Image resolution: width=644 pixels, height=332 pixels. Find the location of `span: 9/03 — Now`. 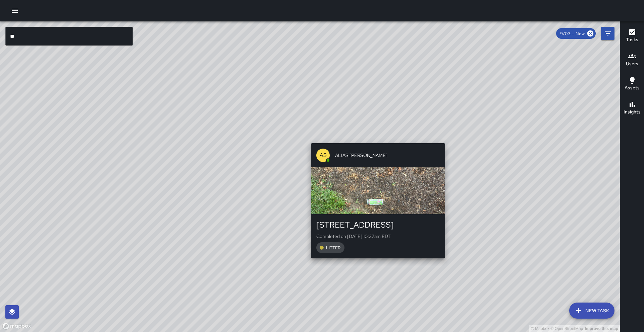

span: 9/03 — Now is located at coordinates (572, 33).